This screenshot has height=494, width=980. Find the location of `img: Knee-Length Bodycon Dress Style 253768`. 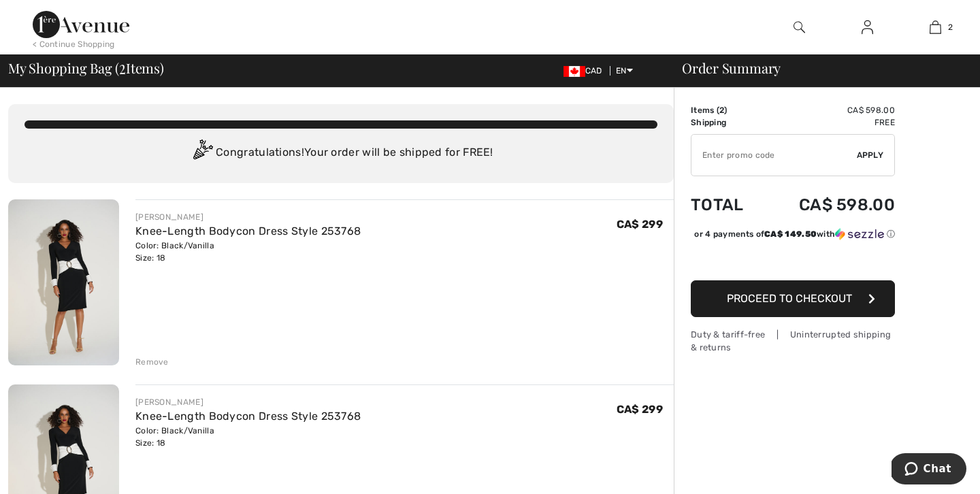

img: Knee-Length Bodycon Dress Style 253768 is located at coordinates (63, 283).